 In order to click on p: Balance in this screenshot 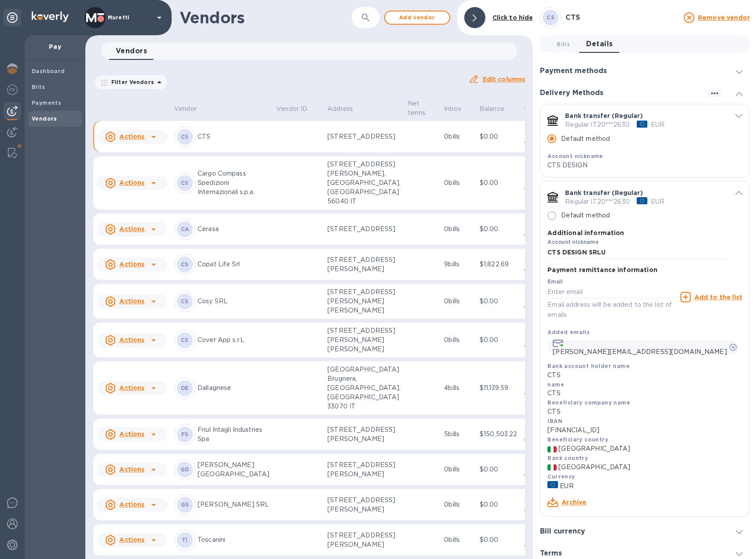, I will do `click(492, 109)`.